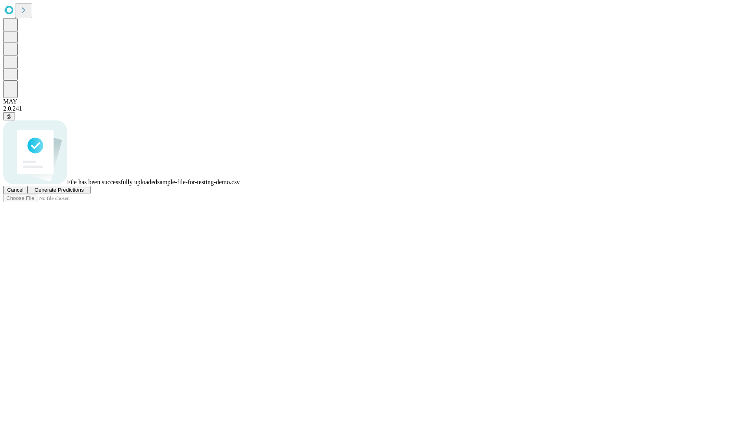 The image size is (756, 425). I want to click on span: Cancel, so click(15, 190).